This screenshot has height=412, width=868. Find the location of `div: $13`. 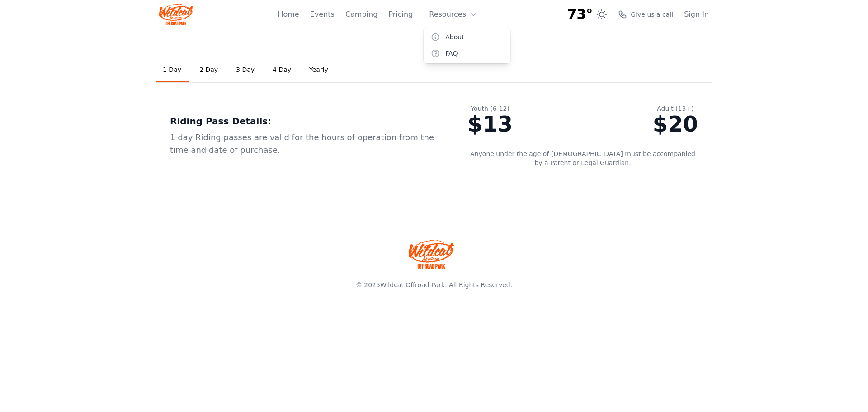

div: $13 is located at coordinates (490, 124).